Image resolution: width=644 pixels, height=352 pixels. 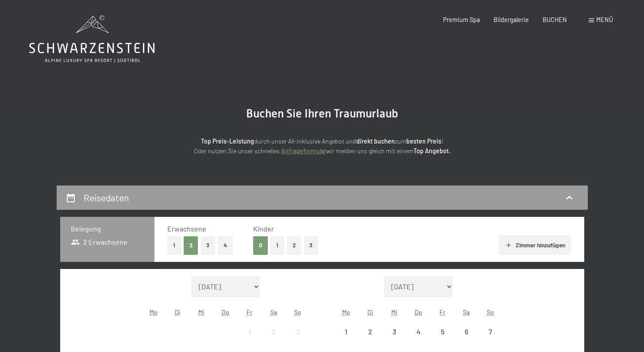 What do you see at coordinates (466, 340) in the screenshot?
I see `div: 6` at bounding box center [466, 340].